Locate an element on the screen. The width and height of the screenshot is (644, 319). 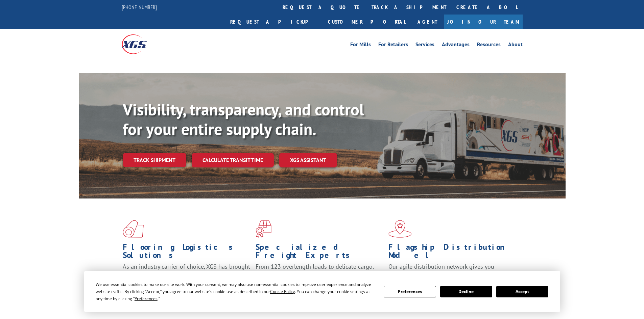
img: xgs-icon-total-supply-chain-intelligence-red is located at coordinates (133, 229).